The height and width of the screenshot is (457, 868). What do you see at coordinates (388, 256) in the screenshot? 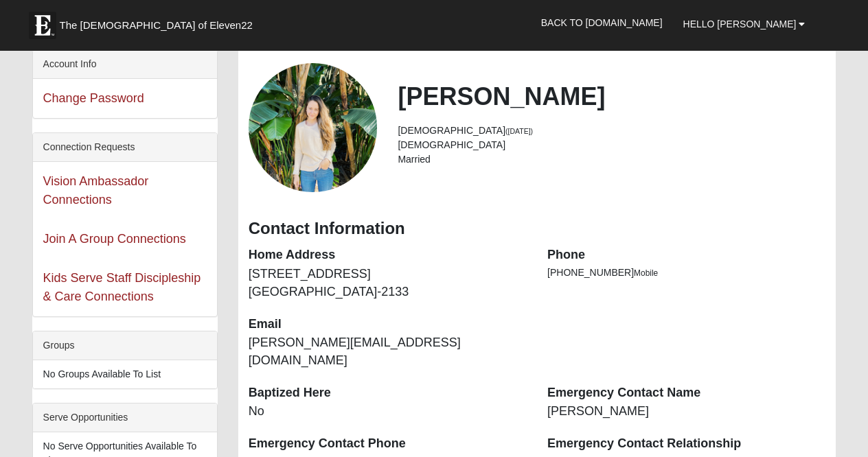
I see `dt: Home Address` at bounding box center [388, 256].